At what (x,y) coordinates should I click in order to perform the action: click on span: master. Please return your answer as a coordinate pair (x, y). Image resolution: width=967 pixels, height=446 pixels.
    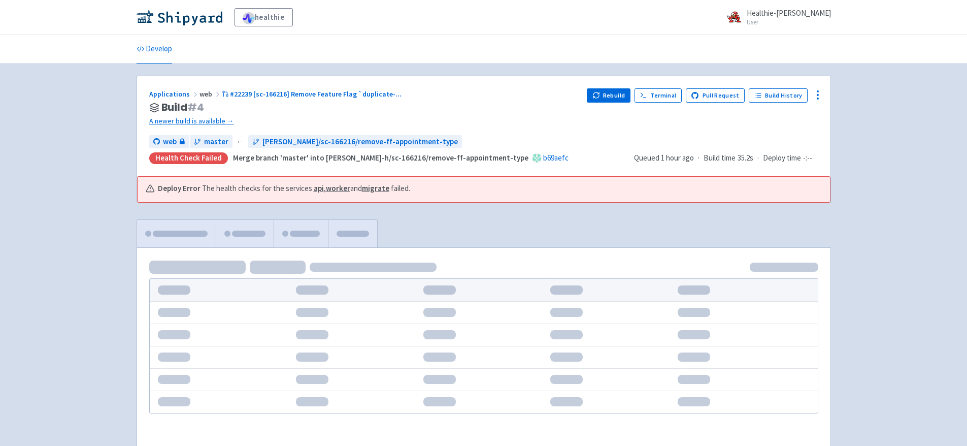
    Looking at the image, I should click on (216, 142).